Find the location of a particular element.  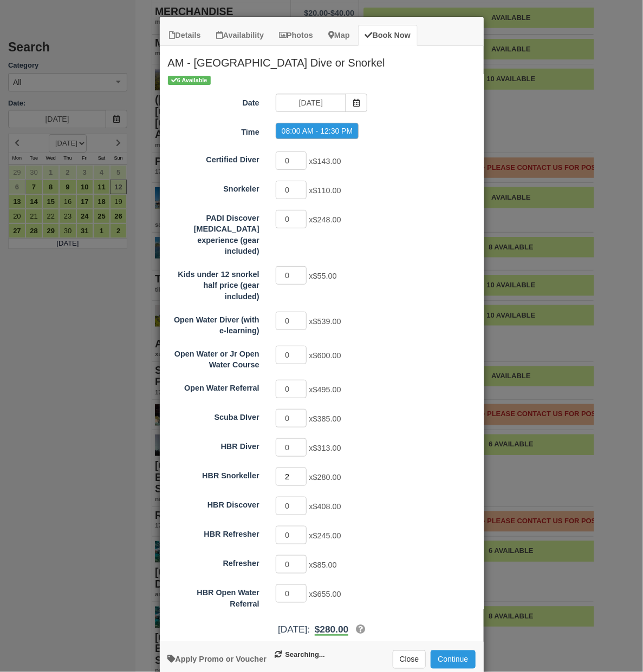

input: HBR Snorkeller is located at coordinates (291, 477).